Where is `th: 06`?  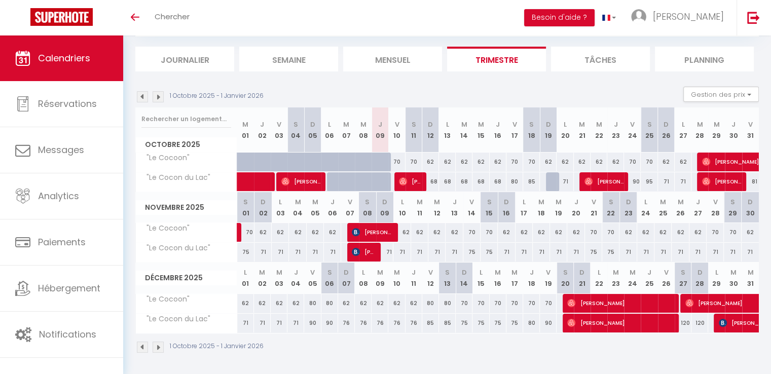
th: 06 is located at coordinates (333, 207).